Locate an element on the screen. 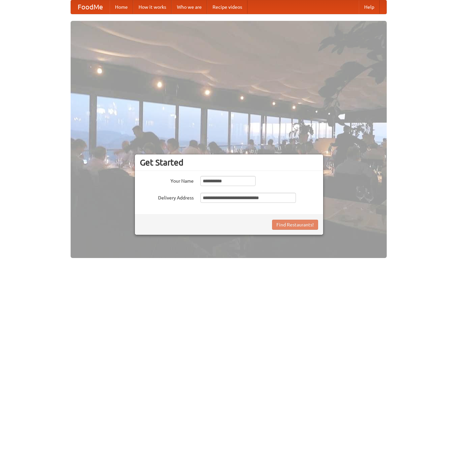 This screenshot has width=457, height=476. a: Help is located at coordinates (369, 7).